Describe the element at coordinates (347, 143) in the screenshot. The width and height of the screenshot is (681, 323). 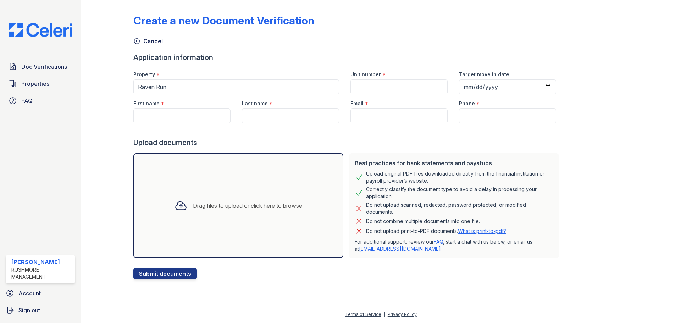
I see `div: Upload documents` at that location.